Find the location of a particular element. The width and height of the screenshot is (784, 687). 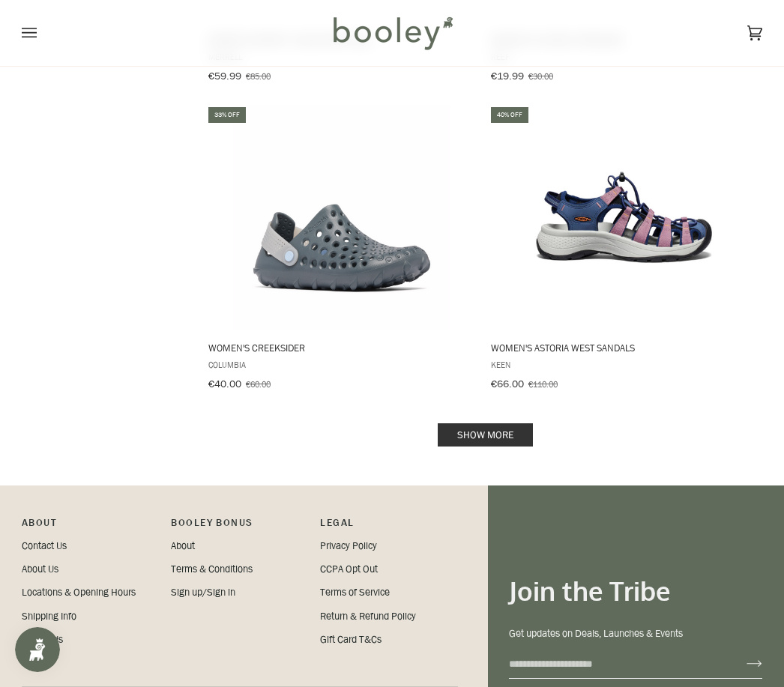

a: Privacy Policy is located at coordinates (348, 546).